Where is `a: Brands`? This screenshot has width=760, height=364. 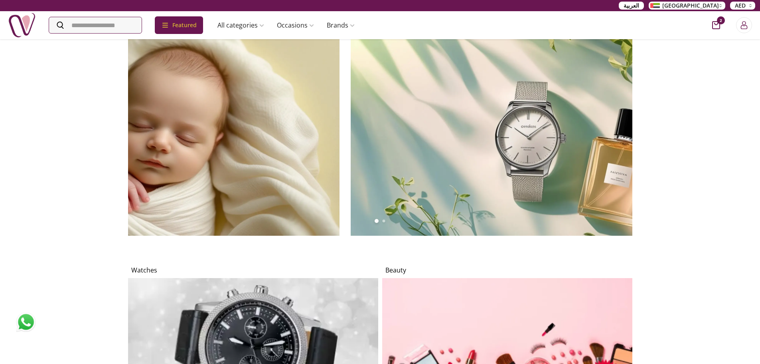 a: Brands is located at coordinates (341, 25).